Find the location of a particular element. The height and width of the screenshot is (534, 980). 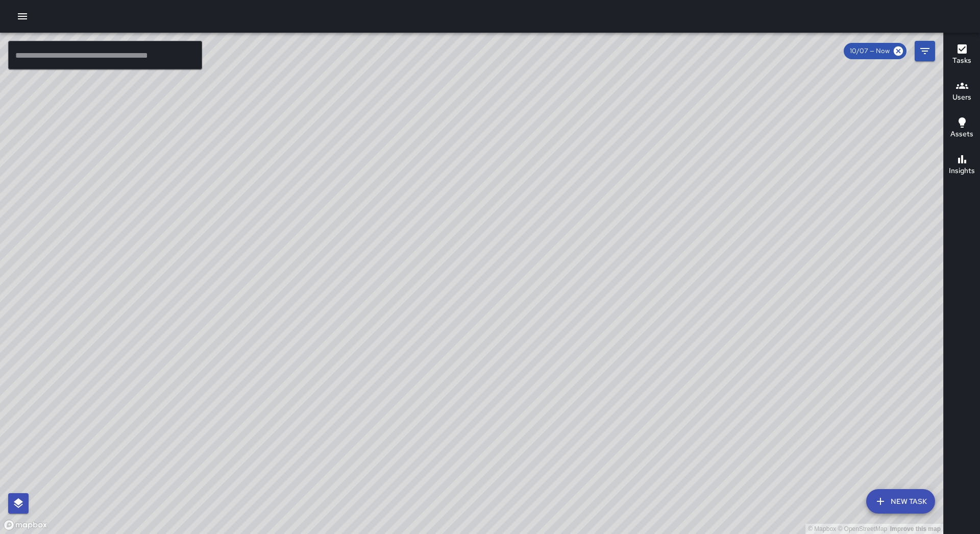

button: Insights is located at coordinates (961, 165).